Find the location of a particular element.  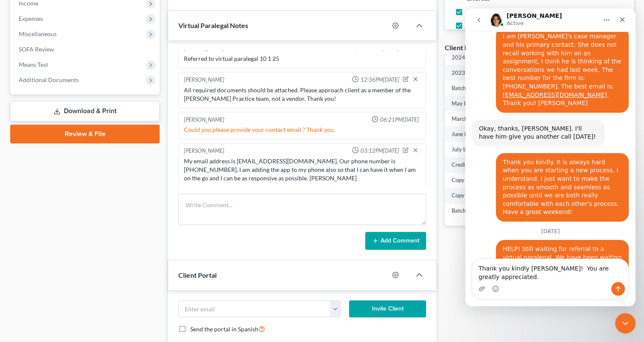

td: 2023 W2-jpg is located at coordinates (489, 73).